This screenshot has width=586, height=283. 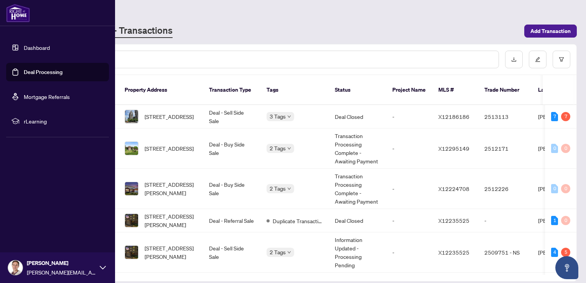 What do you see at coordinates (357, 90) in the screenshot?
I see `th: Status` at bounding box center [357, 90].